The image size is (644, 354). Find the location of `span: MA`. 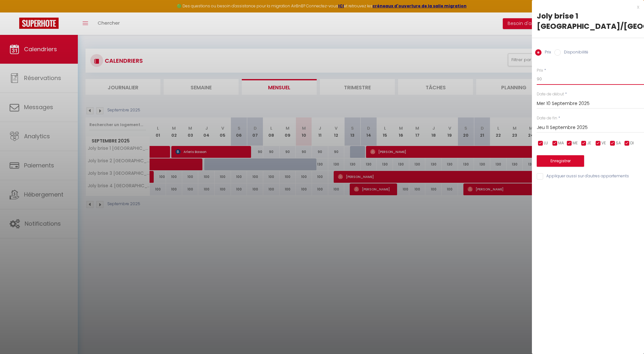

span: MA is located at coordinates (561, 143).